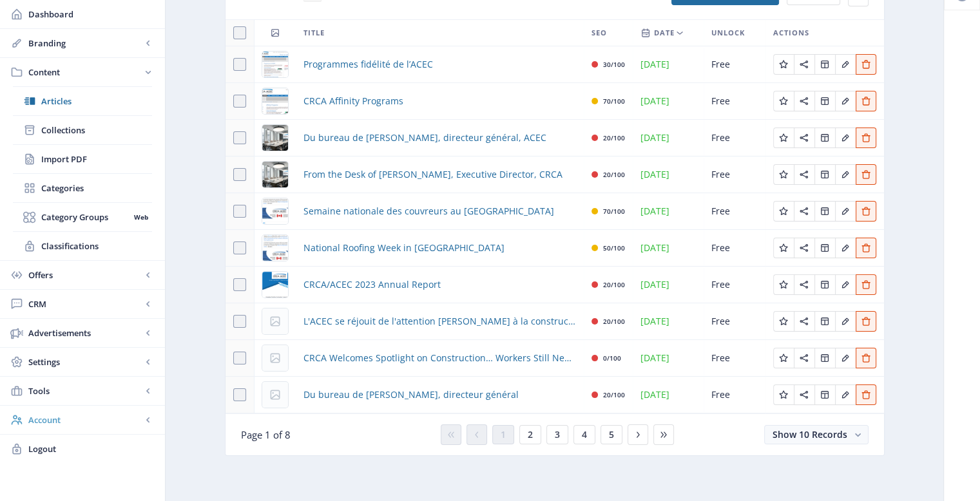 The image size is (980, 501). Describe the element at coordinates (92, 449) in the screenshot. I see `span: Logout` at that location.